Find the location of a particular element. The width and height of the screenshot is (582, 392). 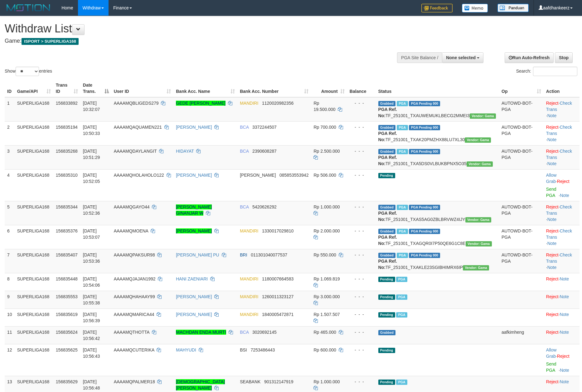

td: aafkimheng is located at coordinates (522, 335).